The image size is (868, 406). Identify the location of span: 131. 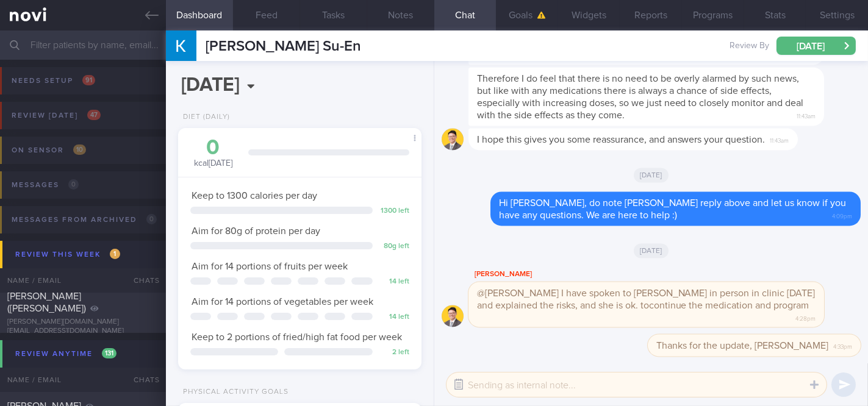
(109, 353).